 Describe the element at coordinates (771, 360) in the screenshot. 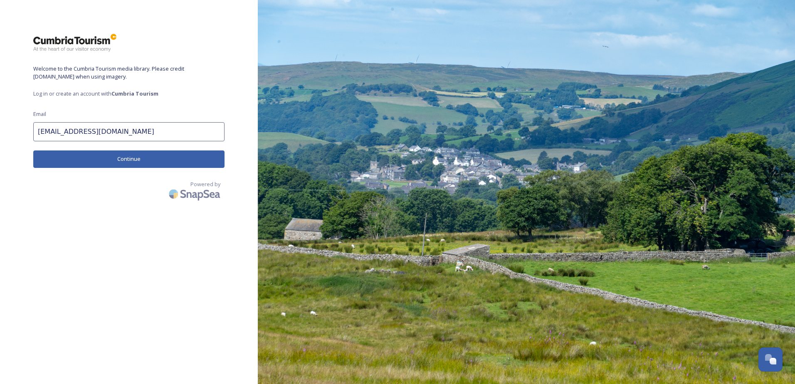

I see `button: Open Chat` at that location.